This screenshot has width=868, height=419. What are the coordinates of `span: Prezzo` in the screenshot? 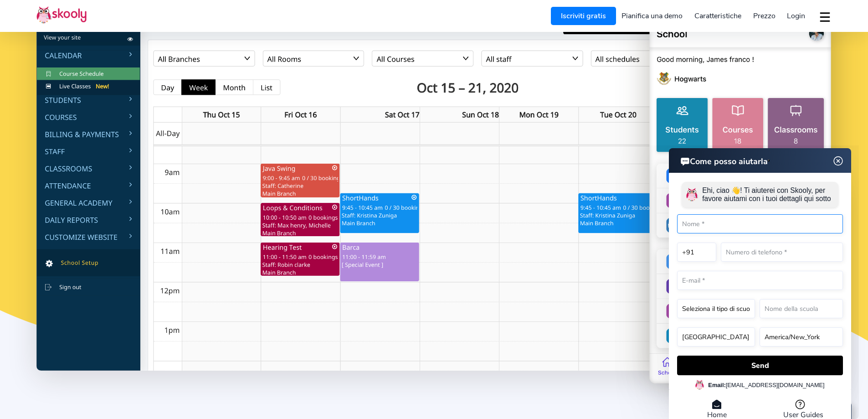 It's located at (764, 16).